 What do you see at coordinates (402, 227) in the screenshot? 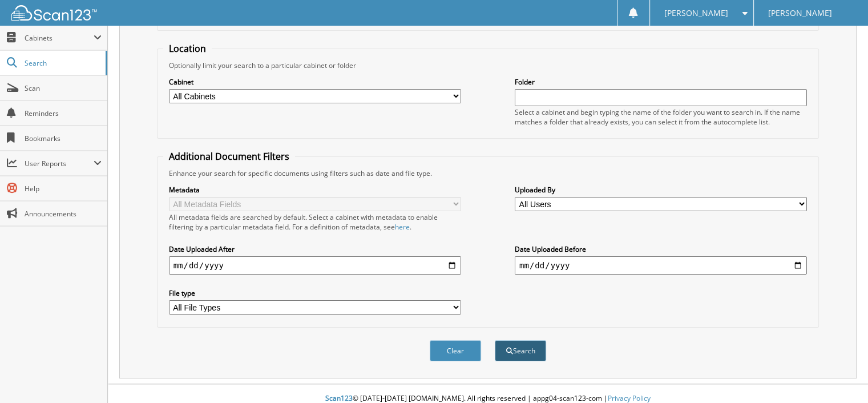
I see `a: here` at bounding box center [402, 227].